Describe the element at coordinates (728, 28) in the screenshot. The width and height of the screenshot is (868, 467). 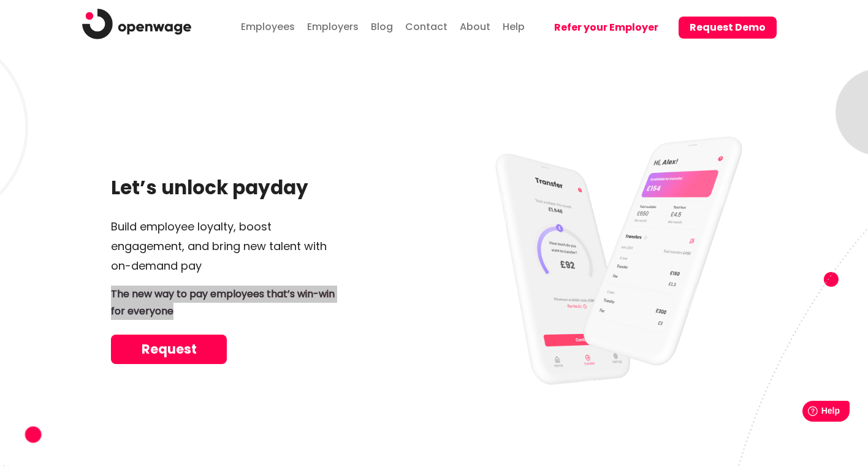
I see `button: Request Demo` at that location.